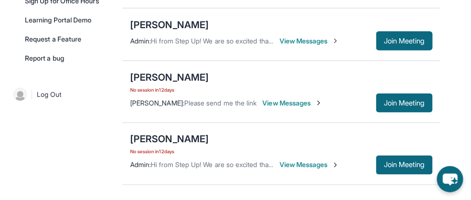  What do you see at coordinates (450, 179) in the screenshot?
I see `button: chat-button` at bounding box center [450, 179].